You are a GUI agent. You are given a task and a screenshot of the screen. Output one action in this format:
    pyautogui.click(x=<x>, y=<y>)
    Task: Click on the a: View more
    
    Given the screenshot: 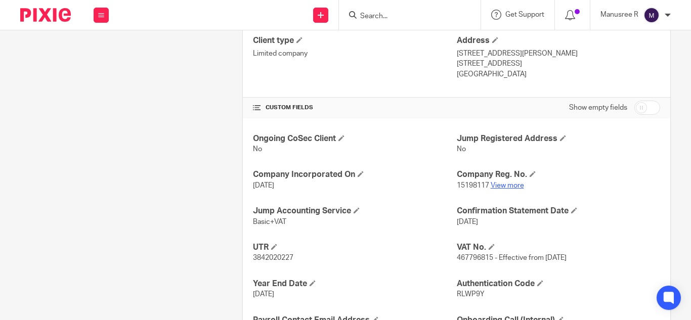 What is the action you would take?
    pyautogui.click(x=508, y=186)
    